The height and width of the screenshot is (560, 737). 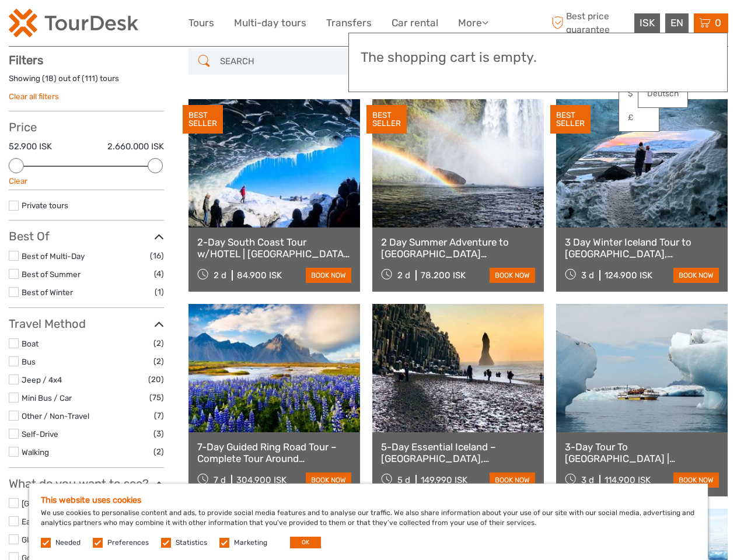 What do you see at coordinates (473, 22) in the screenshot?
I see `a: More` at bounding box center [473, 22].